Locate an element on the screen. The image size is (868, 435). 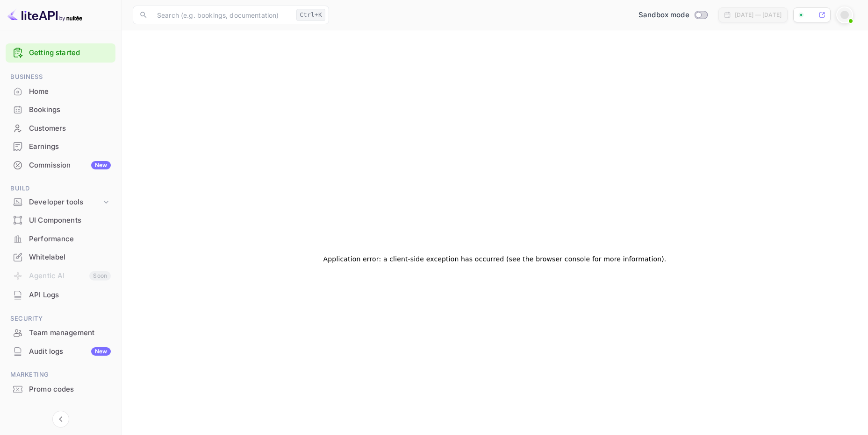
ya-tr-span: Ctrl+K is located at coordinates (311, 14).